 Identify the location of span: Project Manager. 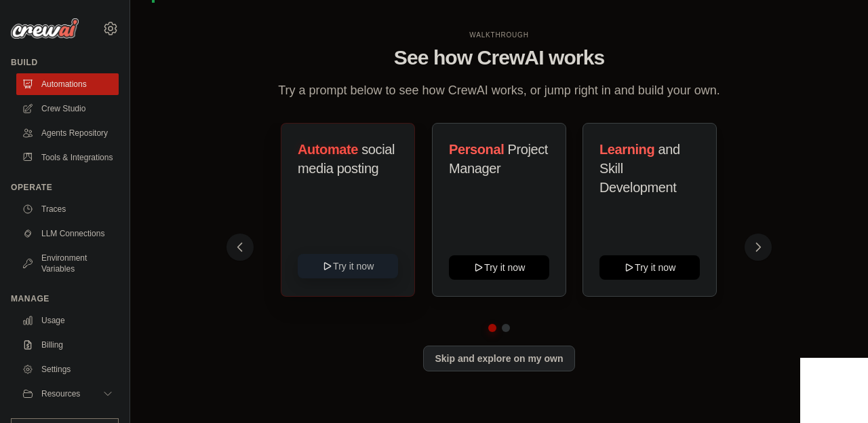
(498, 159).